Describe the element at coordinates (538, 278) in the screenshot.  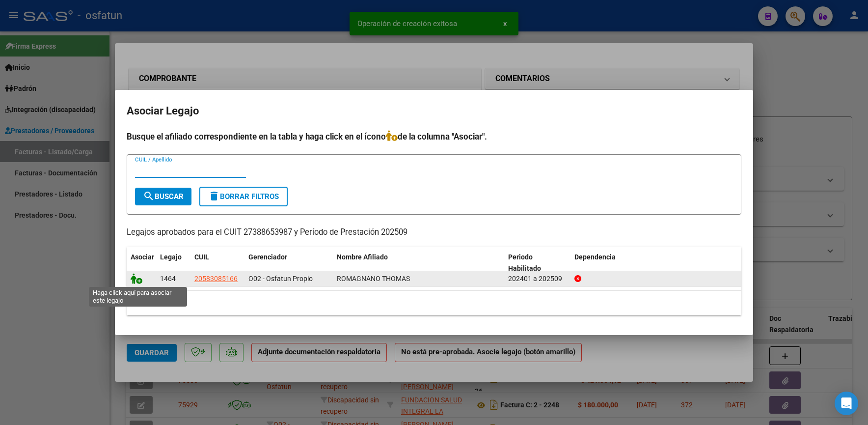
I see `div: 202401 a 202509` at that location.